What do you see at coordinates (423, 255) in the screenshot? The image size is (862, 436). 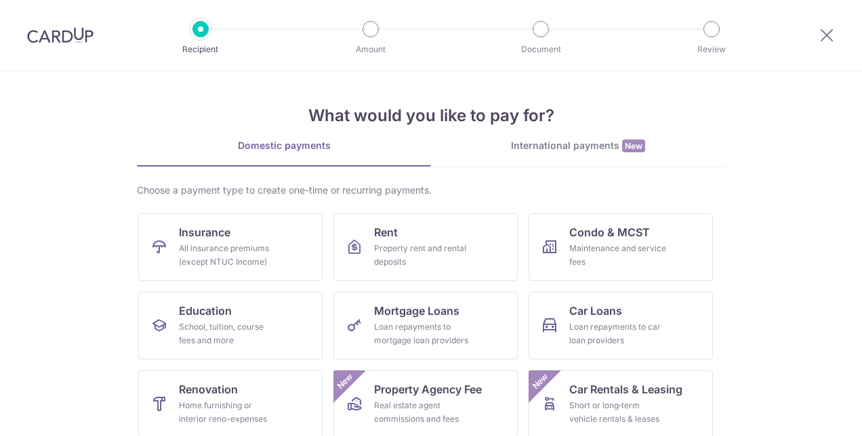 I see `div: Property rent and rental deposits` at bounding box center [423, 255].